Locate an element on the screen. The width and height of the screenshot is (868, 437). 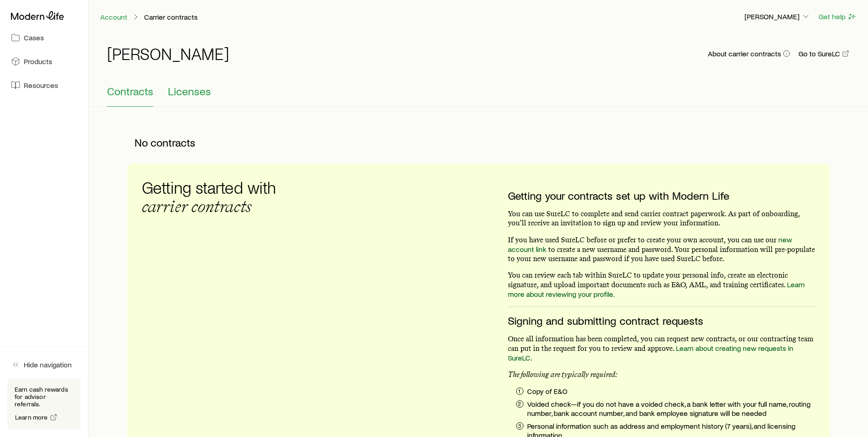
p: You can review each tab within SureLC to update your personal info, create an electronic signatur... is located at coordinates (662, 285).